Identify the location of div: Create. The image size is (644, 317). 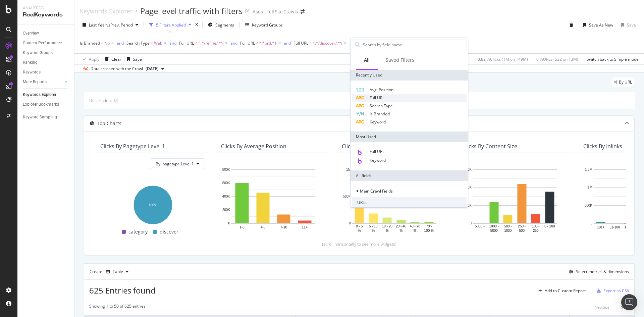
(110, 271).